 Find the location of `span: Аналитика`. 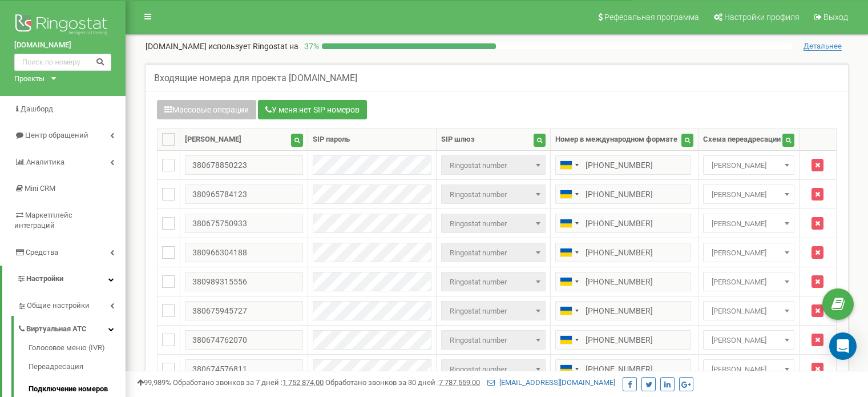

span: Аналитика is located at coordinates (45, 161).